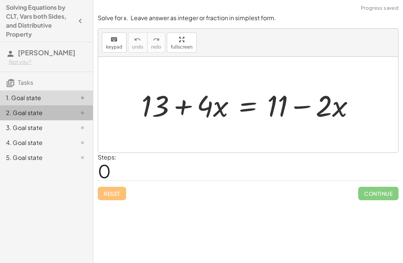 The width and height of the screenshot is (403, 263). I want to click on span: Tasks, so click(25, 82).